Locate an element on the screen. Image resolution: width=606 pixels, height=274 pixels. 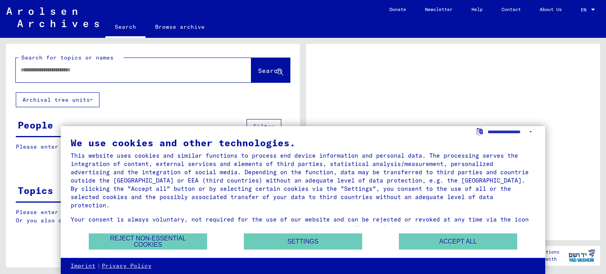
mat-label: Search for topics or names is located at coordinates (67, 58).